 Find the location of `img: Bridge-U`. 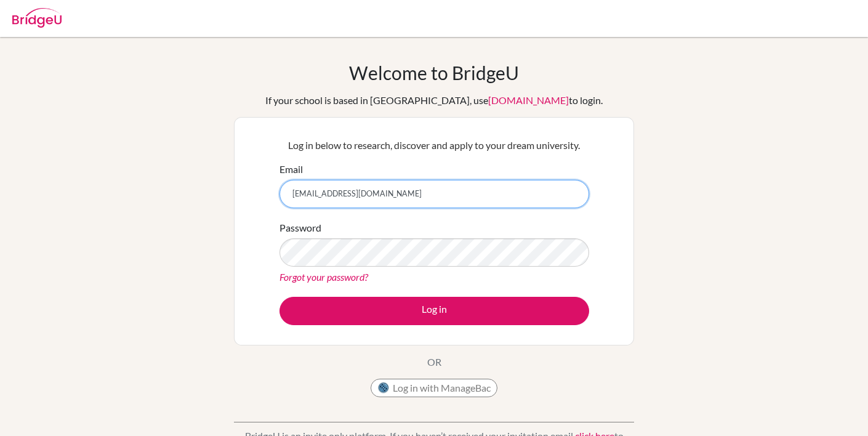

img: Bridge-U is located at coordinates (37, 17).